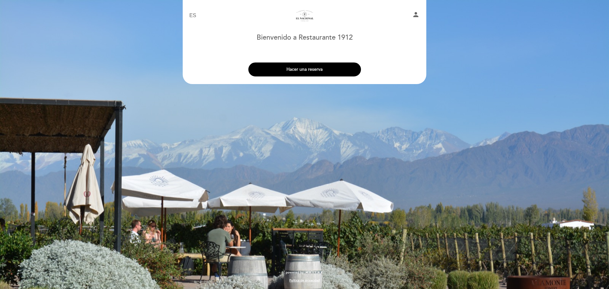  Describe the element at coordinates (304, 69) in the screenshot. I see `button: Hacer una reserva` at that location.